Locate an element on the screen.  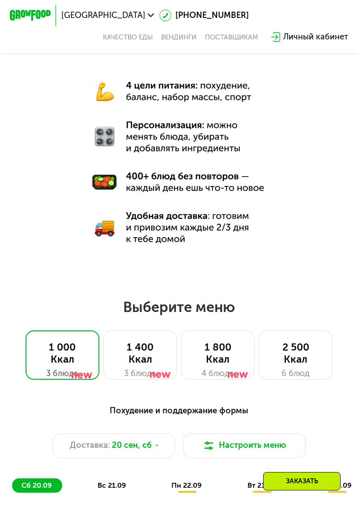
div: 6 блюд is located at coordinates (296, 373).